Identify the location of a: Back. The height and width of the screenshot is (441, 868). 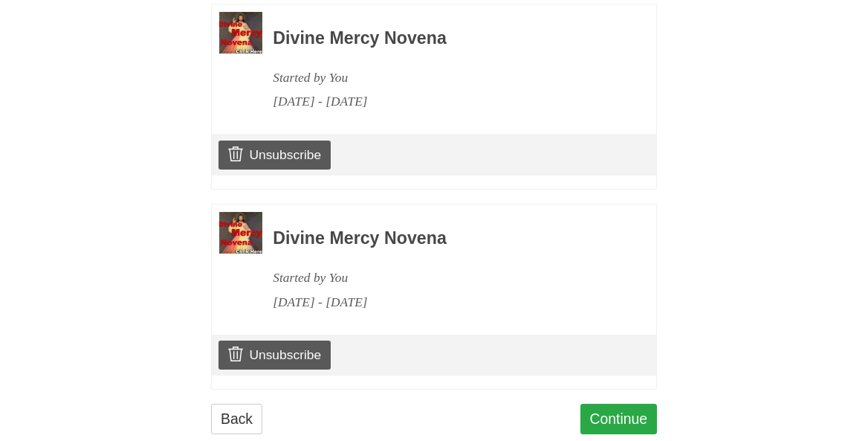
(236, 419).